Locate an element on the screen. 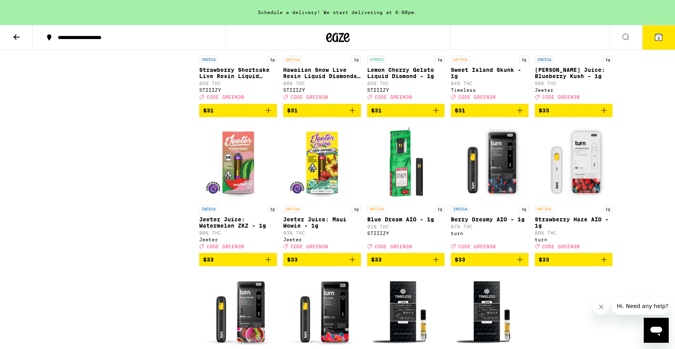 The image size is (675, 349). p: Lemon Cherry Gelato Liquid Diamond - 1g is located at coordinates (406, 73).